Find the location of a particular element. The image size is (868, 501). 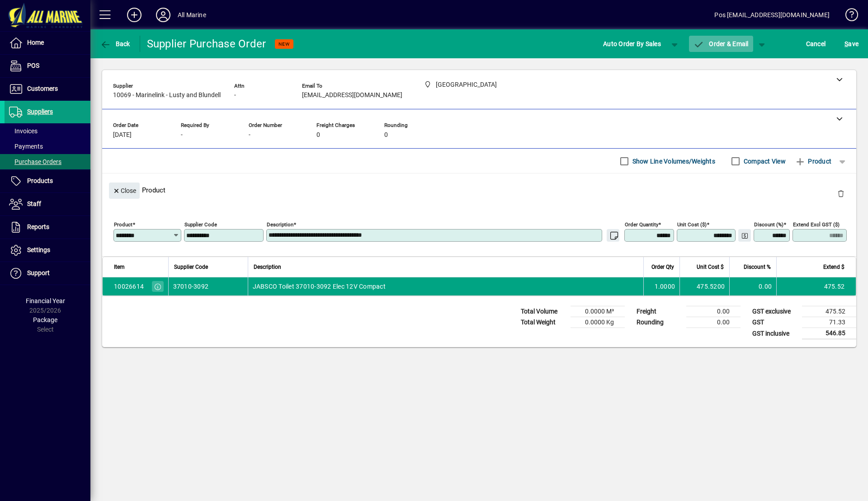

span: Back is located at coordinates (115, 44).